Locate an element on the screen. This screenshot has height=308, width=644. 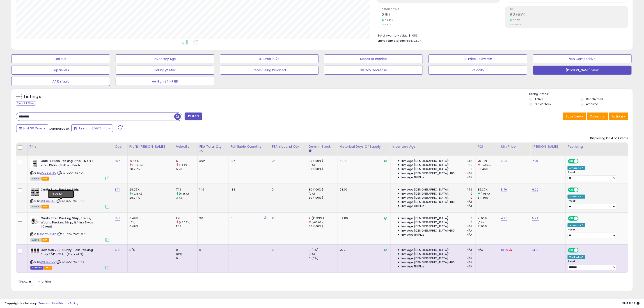
div: 84.46% is located at coordinates (488, 197).